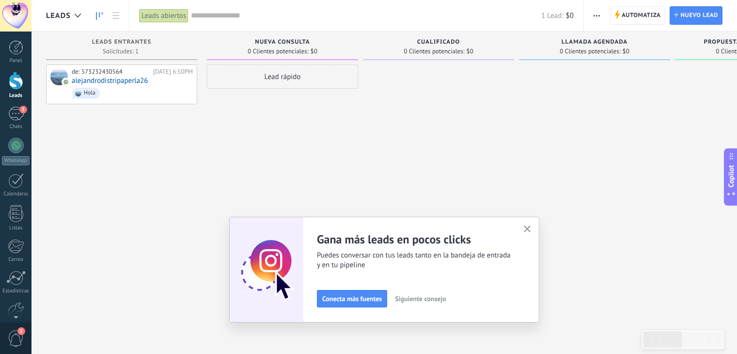  I want to click on a: Nuevo lead, so click(696, 16).